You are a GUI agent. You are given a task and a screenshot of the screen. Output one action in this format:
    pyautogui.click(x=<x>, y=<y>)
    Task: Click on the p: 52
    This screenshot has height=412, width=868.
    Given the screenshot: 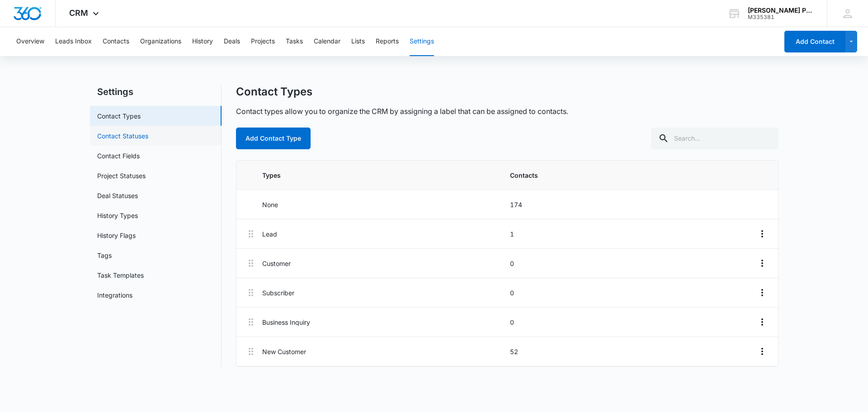 What is the action you would take?
    pyautogui.click(x=630, y=351)
    